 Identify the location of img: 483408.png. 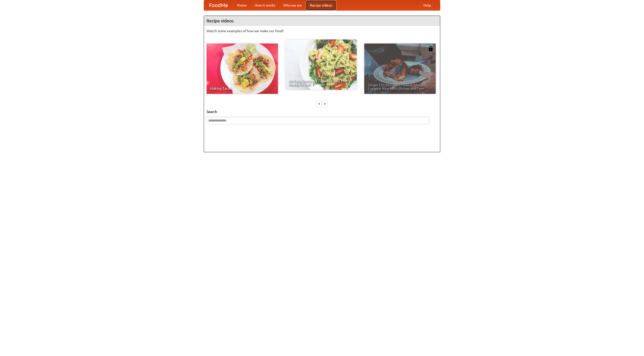
(431, 49).